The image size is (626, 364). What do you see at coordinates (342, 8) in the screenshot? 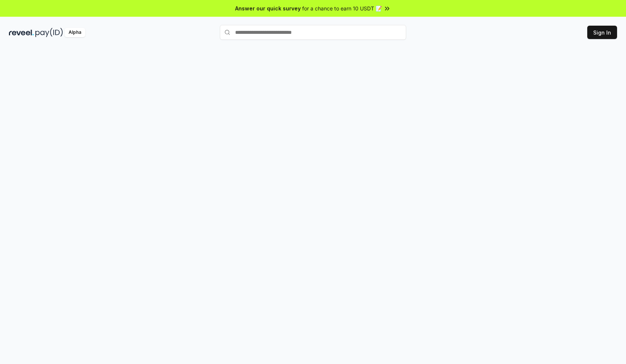
I see `span: for a chance to earn 10 USDT 📝` at bounding box center [342, 8].